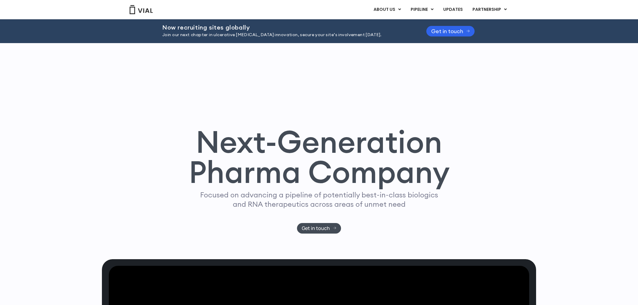 The height and width of the screenshot is (305, 638). I want to click on h1: Next-Generation Pharma Company, so click(319, 157).